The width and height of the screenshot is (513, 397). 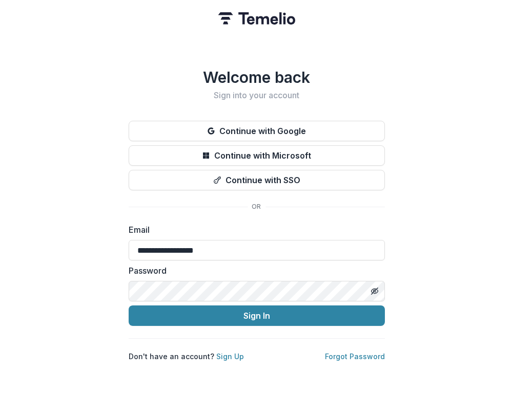 I want to click on label: Email, so click(x=254, y=230).